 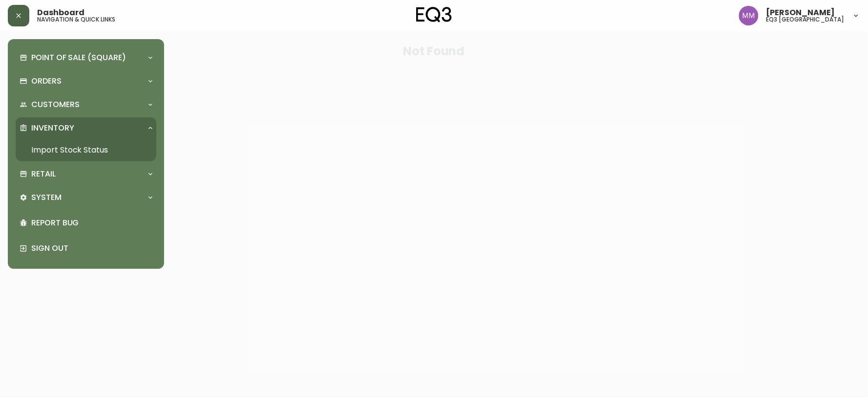 What do you see at coordinates (46, 81) in the screenshot?
I see `p: Orders` at bounding box center [46, 81].